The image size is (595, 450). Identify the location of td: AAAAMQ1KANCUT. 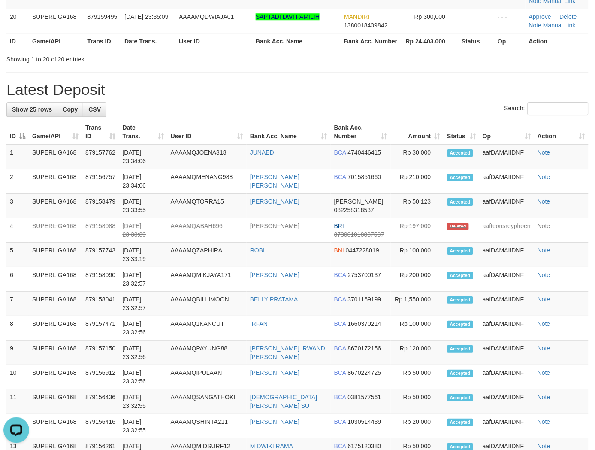
(207, 328).